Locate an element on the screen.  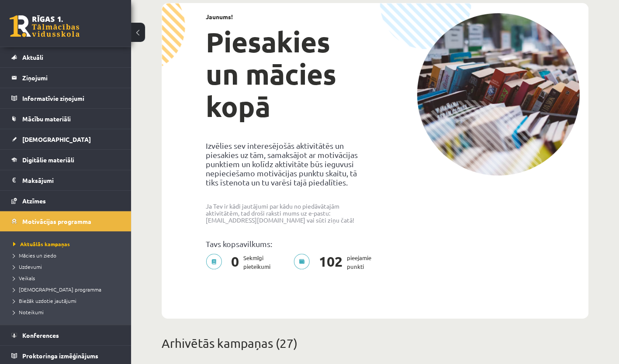
a: Aktuālās kampaņas is located at coordinates (68, 244).